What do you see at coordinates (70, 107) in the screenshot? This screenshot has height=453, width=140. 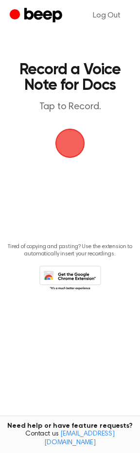 I see `p: Tap to Record.` at bounding box center [70, 107].